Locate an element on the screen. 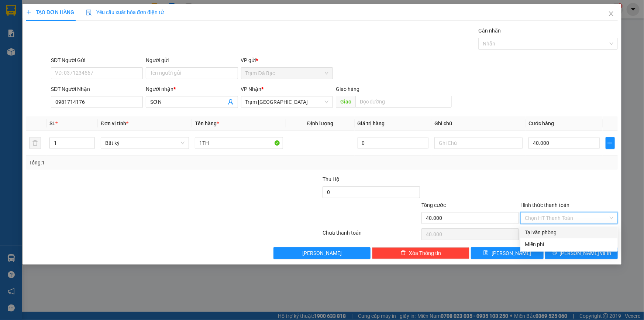  span: Giao hàng is located at coordinates (348, 89).